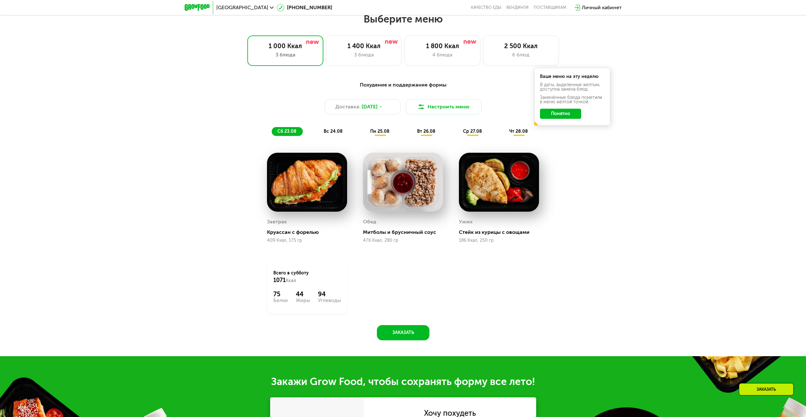  I want to click on div: 2 500 Ккал, so click(521, 46).